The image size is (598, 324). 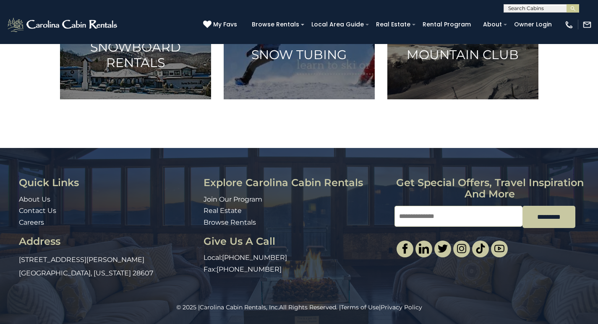 I want to click on a: Terms of Use, so click(x=360, y=308).